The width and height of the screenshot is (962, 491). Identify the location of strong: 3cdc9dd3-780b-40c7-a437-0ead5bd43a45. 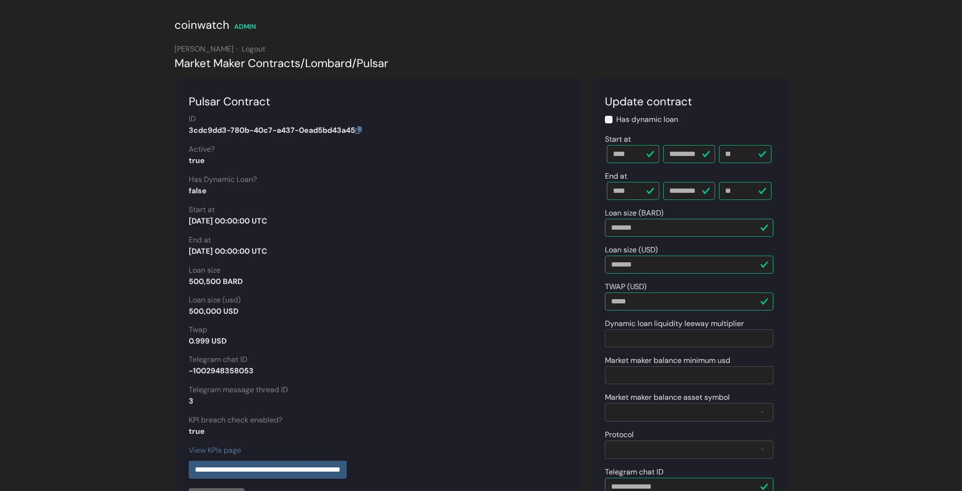
(275, 130).